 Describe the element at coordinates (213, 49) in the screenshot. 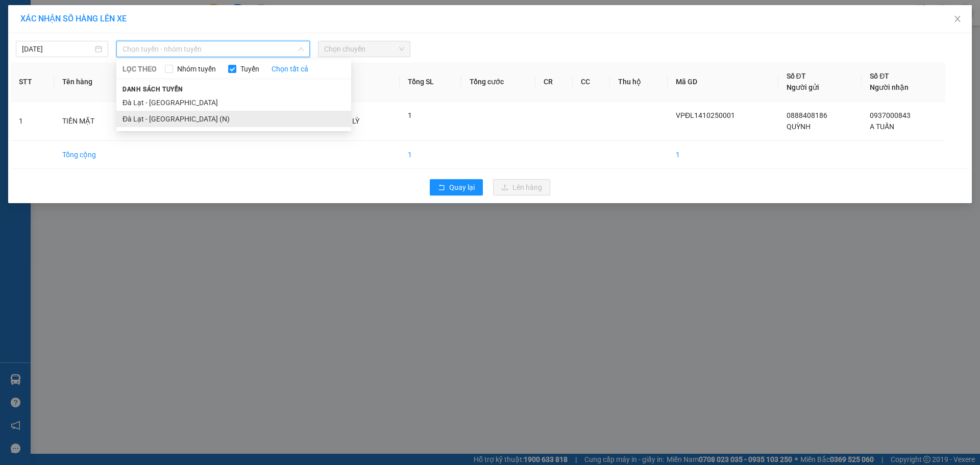

I see `span: Chọn tuyến - nhóm tuyến` at that location.